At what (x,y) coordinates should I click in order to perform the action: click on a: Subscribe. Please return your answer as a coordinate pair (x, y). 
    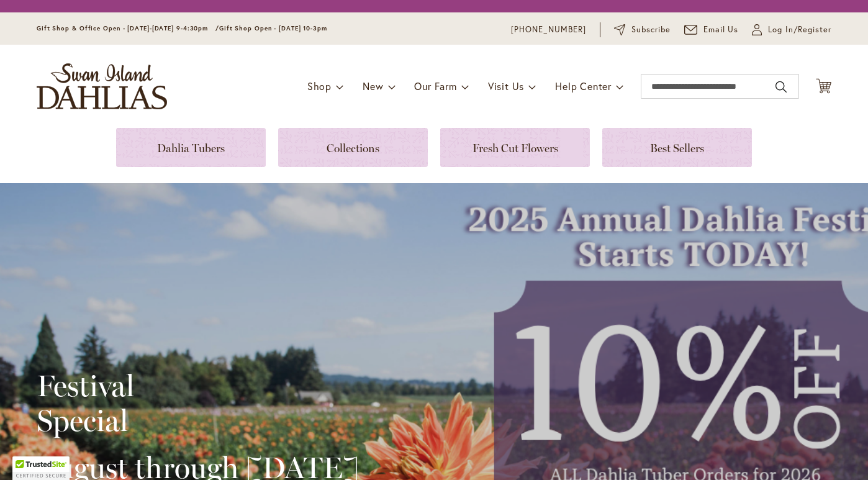
    Looking at the image, I should click on (642, 30).